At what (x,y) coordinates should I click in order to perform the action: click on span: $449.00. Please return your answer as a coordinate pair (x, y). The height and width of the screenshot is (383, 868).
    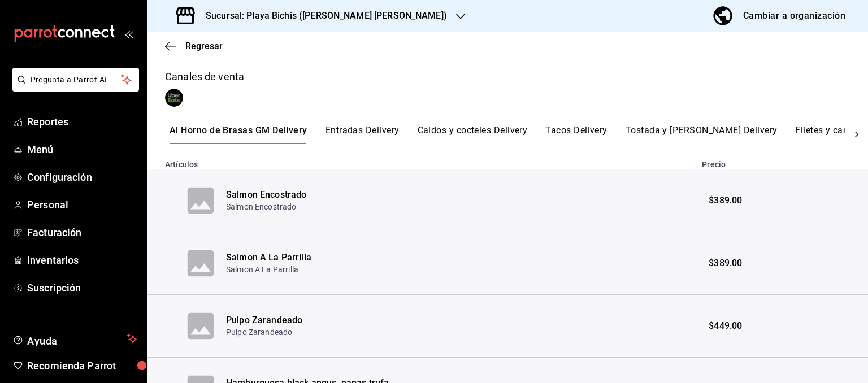
    Looking at the image, I should click on (725, 326).